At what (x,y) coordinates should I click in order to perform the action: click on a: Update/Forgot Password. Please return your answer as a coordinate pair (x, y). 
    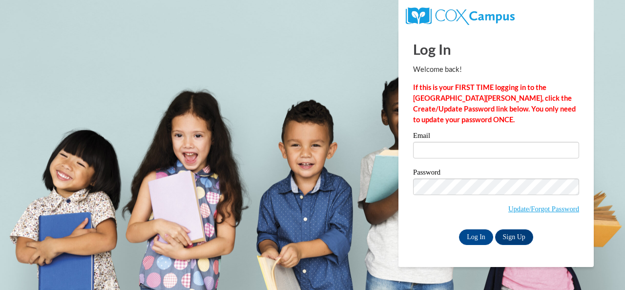
    Looking at the image, I should click on (544, 209).